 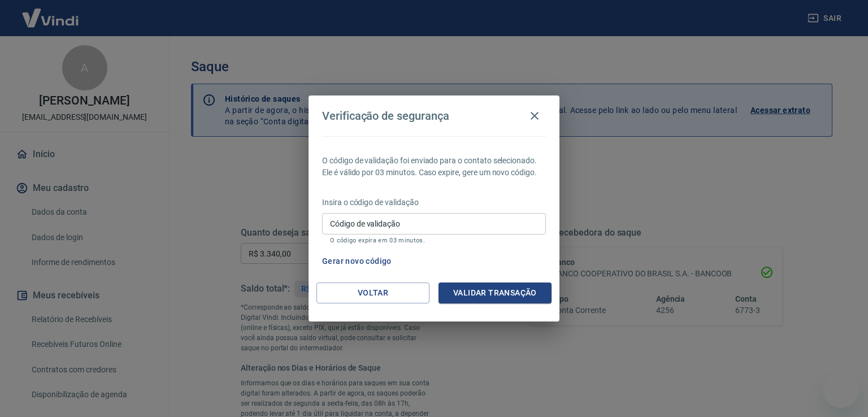 I want to click on button: Gerar novo código, so click(x=356, y=261).